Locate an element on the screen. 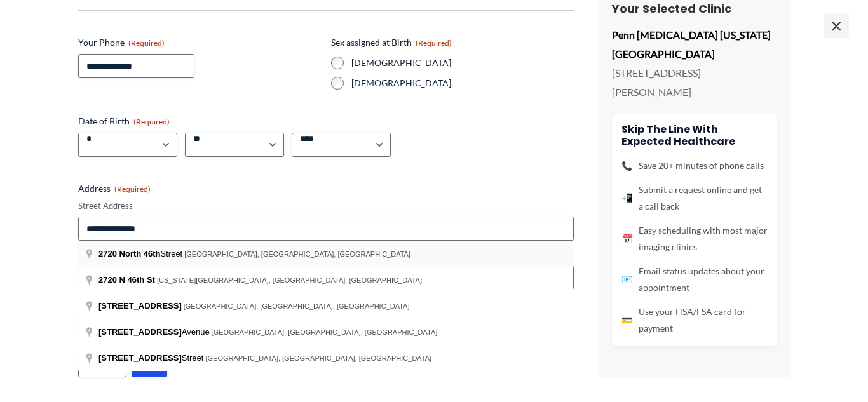  li: Easy scheduling with most major imaging clinics is located at coordinates (694, 238).